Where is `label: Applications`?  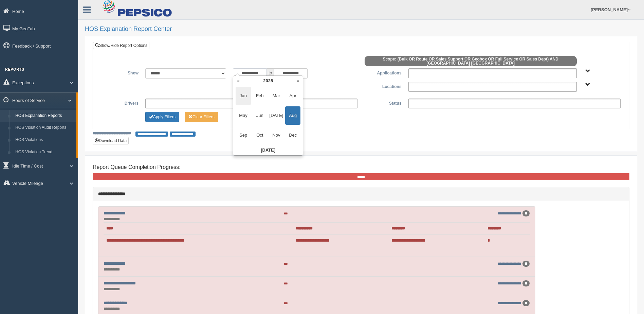 label: Applications is located at coordinates (382, 73).